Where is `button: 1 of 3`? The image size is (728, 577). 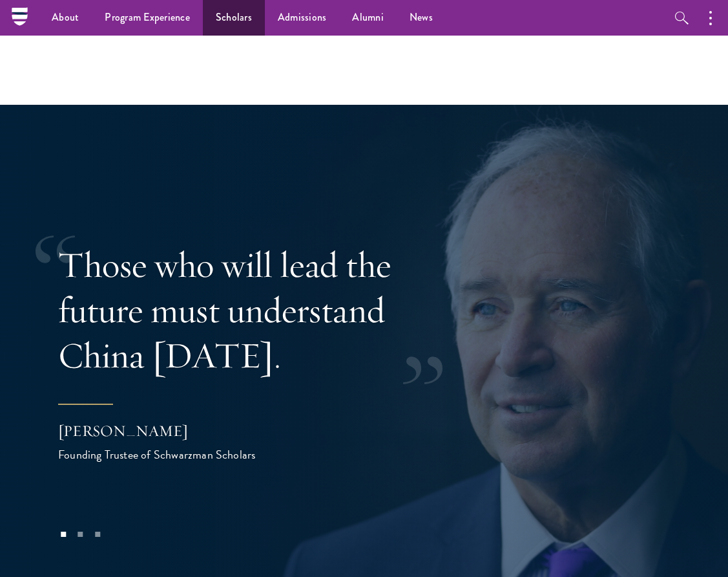 button: 1 of 3 is located at coordinates (63, 534).